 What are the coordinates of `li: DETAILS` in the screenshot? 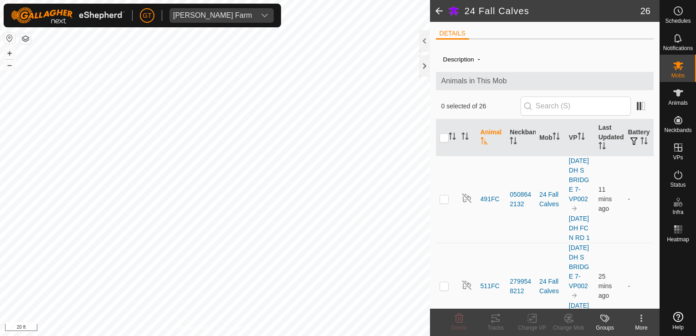 It's located at (452, 34).